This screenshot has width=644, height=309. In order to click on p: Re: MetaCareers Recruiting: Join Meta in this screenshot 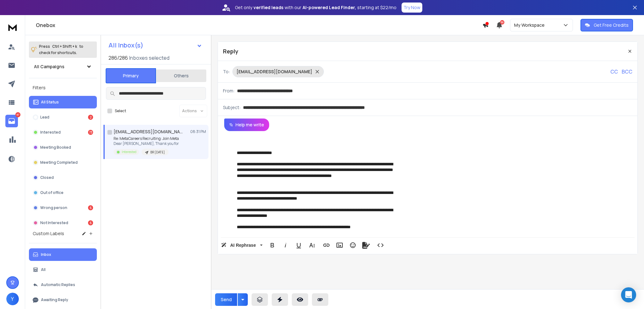, I will do `click(146, 139)`.